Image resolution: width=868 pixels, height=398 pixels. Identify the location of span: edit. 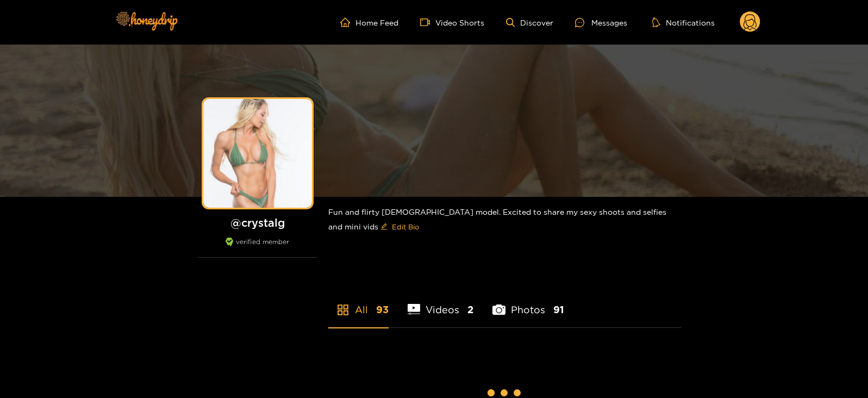
(384, 227).